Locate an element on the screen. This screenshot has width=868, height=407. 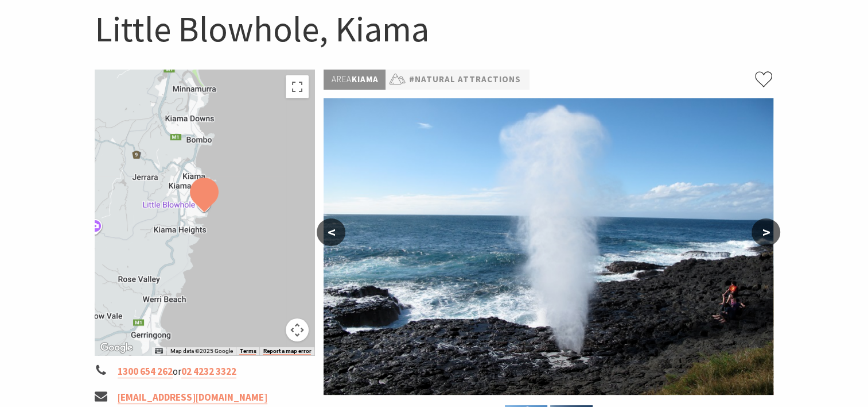
h1: Little Blowhole, Kiama is located at coordinates (435, 29).